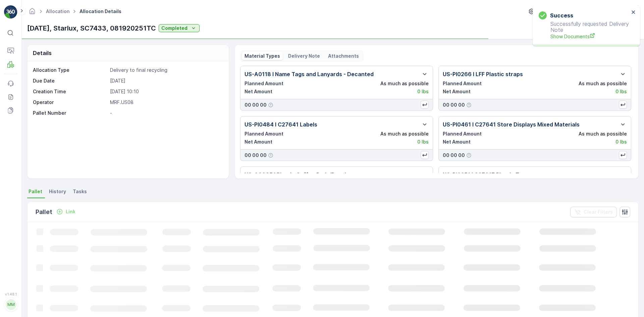 The width and height of the screenshot is (644, 317). I want to click on p: Link, so click(70, 212).